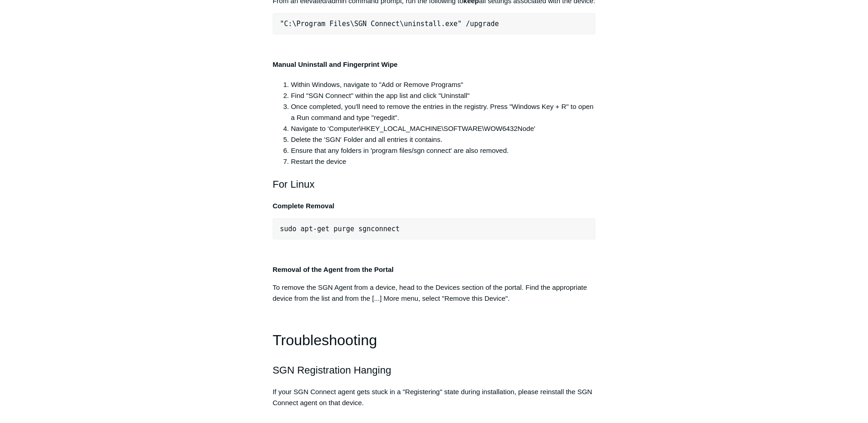  Describe the element at coordinates (434, 340) in the screenshot. I see `h1: Troubleshooting` at that location.